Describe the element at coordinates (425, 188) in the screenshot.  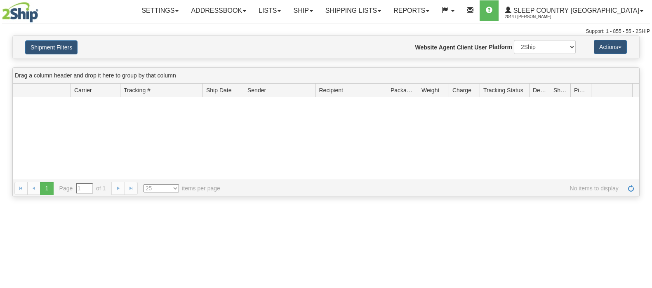
I see `span: No items to display` at that location.